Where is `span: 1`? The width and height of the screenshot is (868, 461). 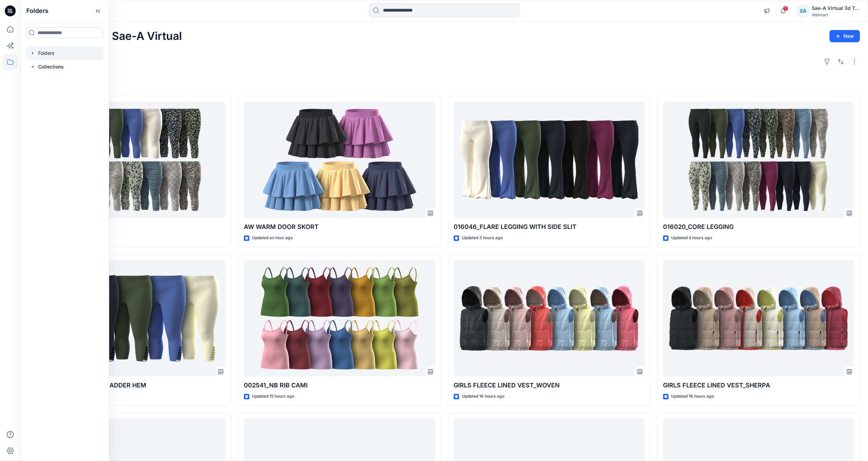 span: 1 is located at coordinates (786, 9).